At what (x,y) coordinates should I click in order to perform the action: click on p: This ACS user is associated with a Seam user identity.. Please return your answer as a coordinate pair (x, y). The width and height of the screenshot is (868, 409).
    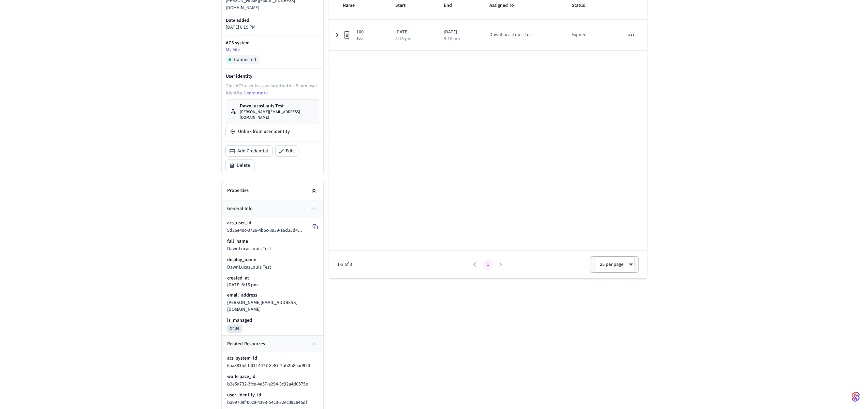
    Looking at the image, I should click on (272, 90).